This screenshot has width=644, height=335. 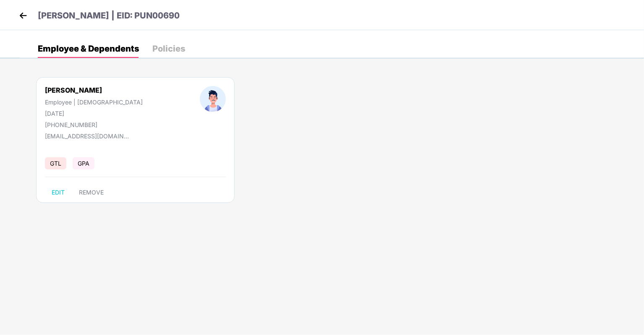 What do you see at coordinates (58, 193) in the screenshot?
I see `span: EDIT` at bounding box center [58, 193].